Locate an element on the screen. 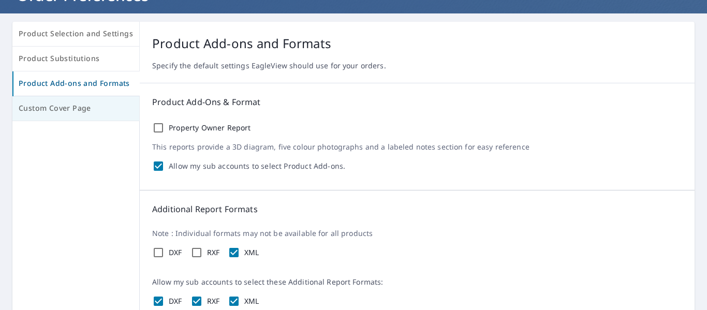  p: Note : Individual formats may not be available for all products is located at coordinates (417, 233).